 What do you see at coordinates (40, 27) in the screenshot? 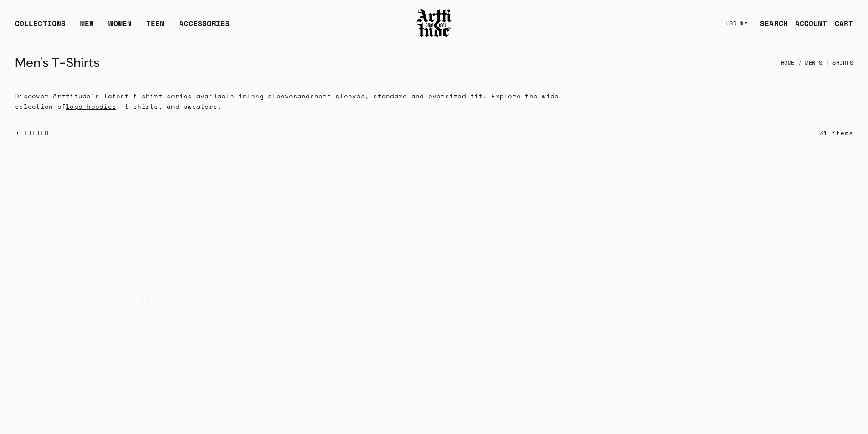
I see `div: COLLECTIONS` at bounding box center [40, 27].